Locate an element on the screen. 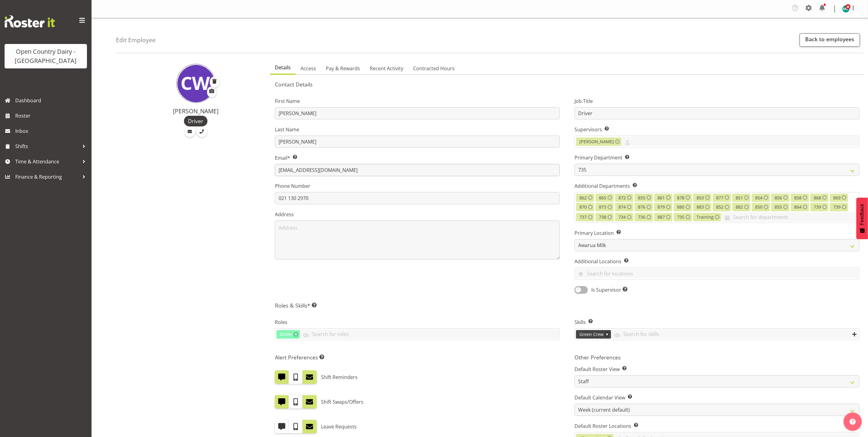  span: Training is located at coordinates (705, 217).